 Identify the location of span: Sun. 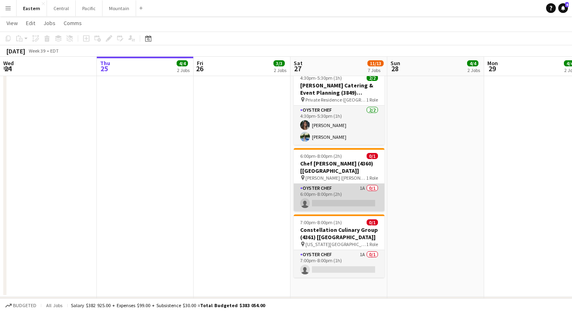
(395, 63).